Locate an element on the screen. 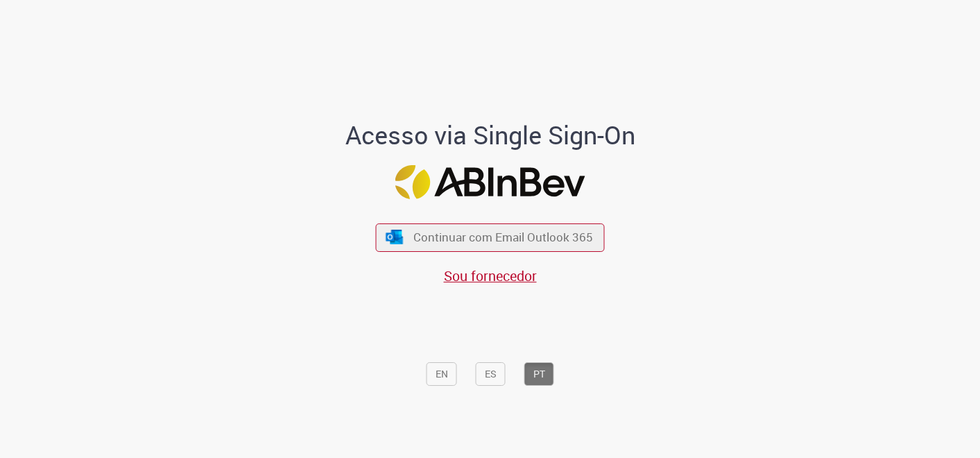 This screenshot has height=458, width=980. a: Sou fornecedor is located at coordinates (490, 275).